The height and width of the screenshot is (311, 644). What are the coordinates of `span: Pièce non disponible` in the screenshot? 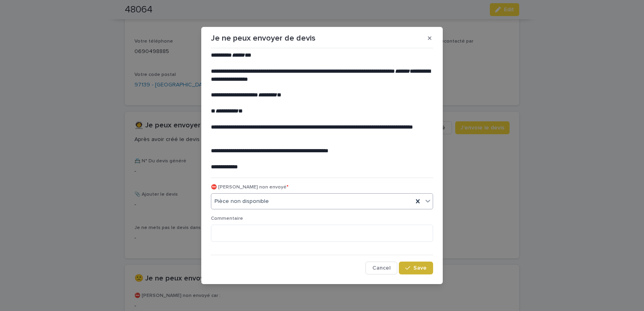 It's located at (241, 202).